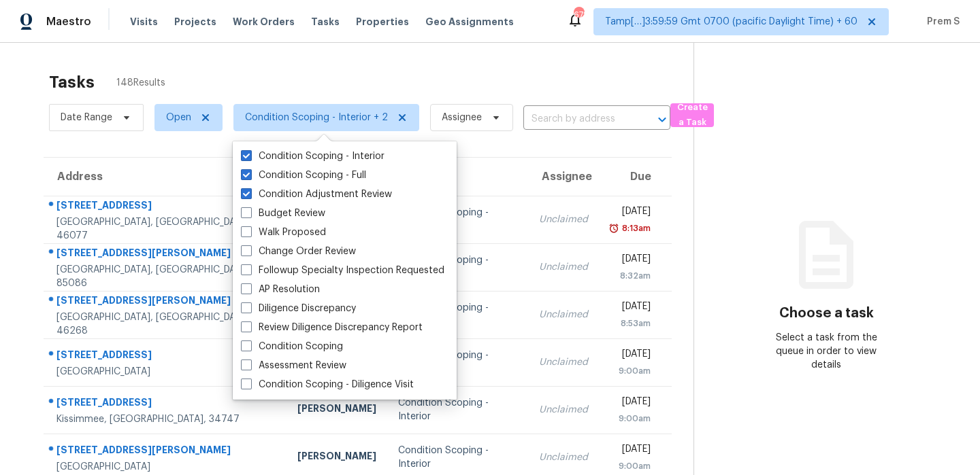 This screenshot has width=980, height=475. What do you see at coordinates (291, 346) in the screenshot?
I see `label: Condition Scoping` at bounding box center [291, 346].